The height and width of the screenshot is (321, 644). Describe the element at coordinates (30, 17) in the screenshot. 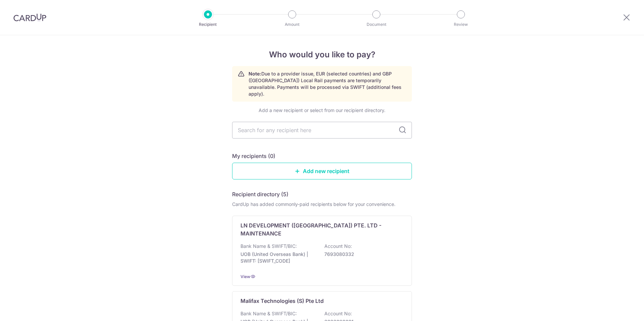

I see `img: CardUp` at that location.